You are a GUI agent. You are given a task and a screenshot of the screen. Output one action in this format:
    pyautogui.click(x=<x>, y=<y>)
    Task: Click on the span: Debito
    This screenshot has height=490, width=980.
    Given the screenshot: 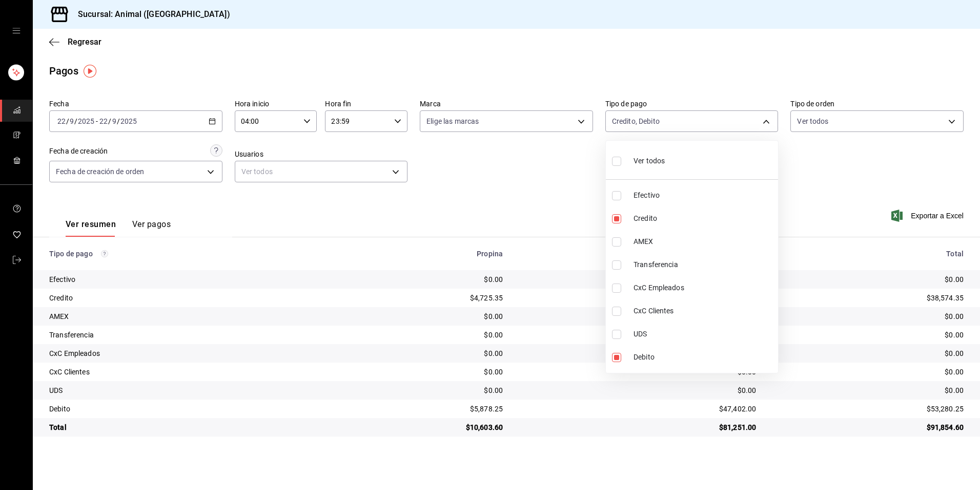 What is the action you would take?
    pyautogui.click(x=704, y=357)
    